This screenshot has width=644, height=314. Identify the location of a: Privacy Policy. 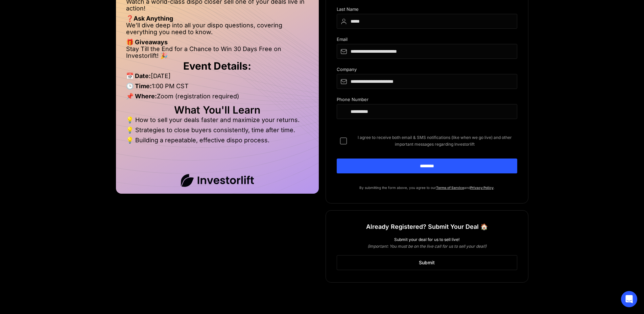
(482, 188).